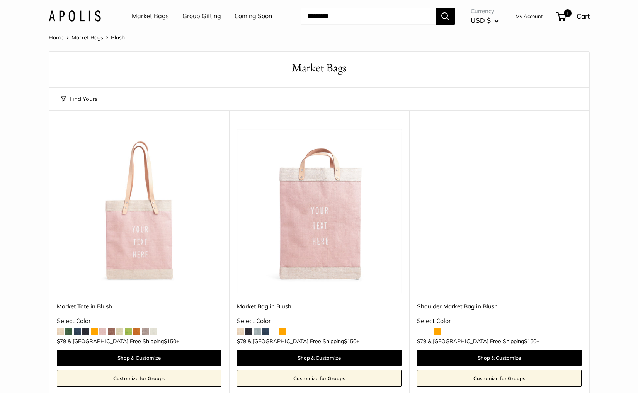 This screenshot has width=638, height=393. I want to click on nav: Breadcrumb, so click(87, 37).